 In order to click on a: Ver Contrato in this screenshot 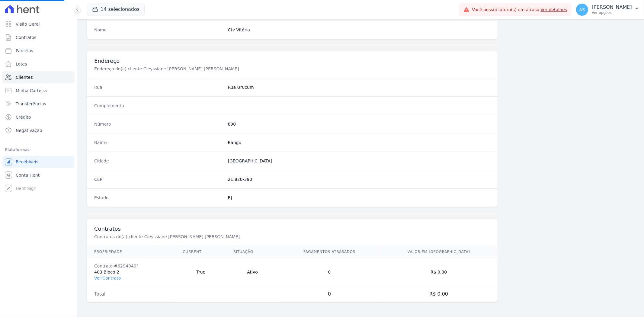, I will do `click(108, 278)`.